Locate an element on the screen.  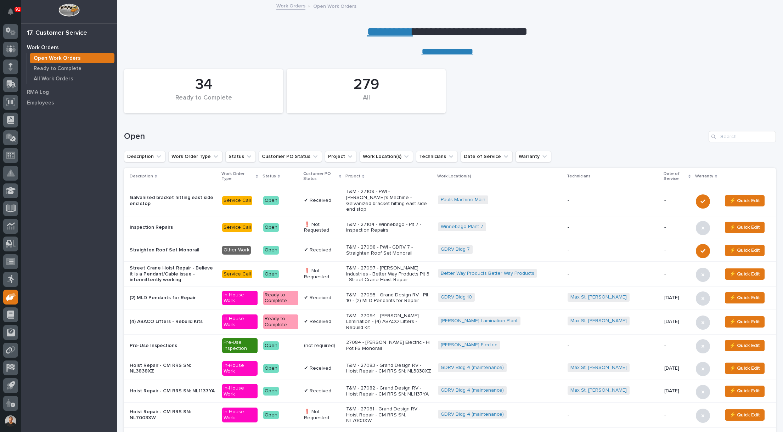
p: Status is located at coordinates (269, 177).